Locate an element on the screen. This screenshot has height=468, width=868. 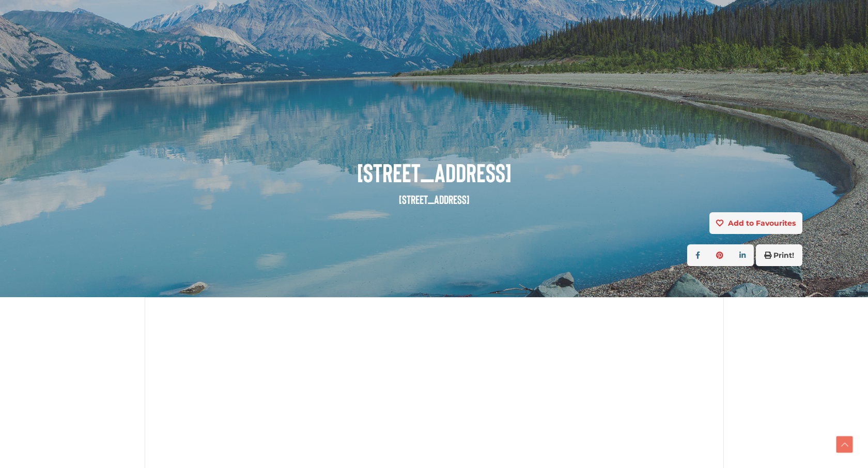
button: Add to Favourites is located at coordinates (756, 223).